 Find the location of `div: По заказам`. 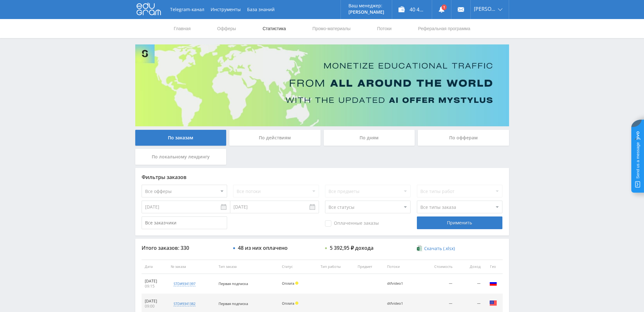

div: По заказам is located at coordinates (181, 138).